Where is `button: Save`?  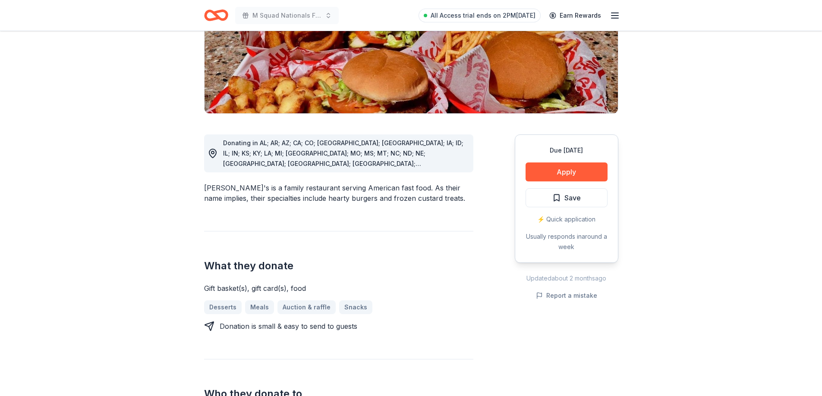
button: Save is located at coordinates (566, 198).